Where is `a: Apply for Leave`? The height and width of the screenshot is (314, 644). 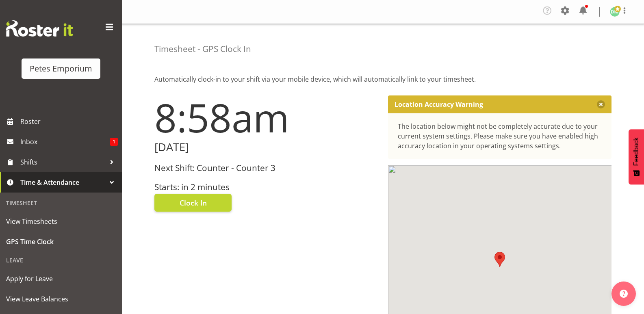
a: Apply for Leave is located at coordinates (61, 279).